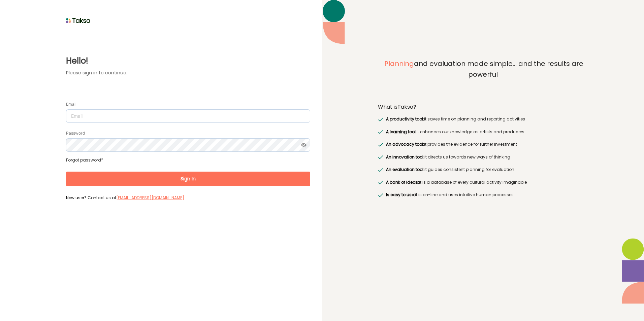 The width and height of the screenshot is (644, 321). Describe the element at coordinates (454, 120) in the screenshot. I see `label: it saves time on planning and reporting activities` at that location.